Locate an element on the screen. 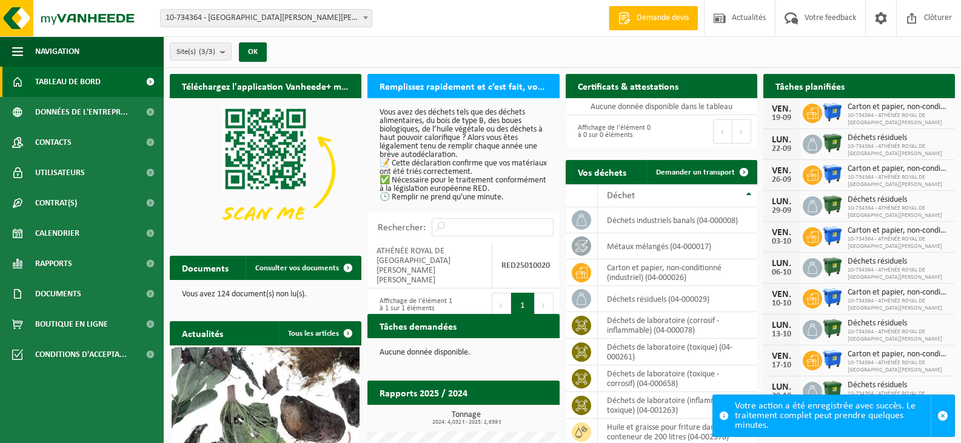 The height and width of the screenshot is (443, 961). div: 17-10 is located at coordinates (782, 366).